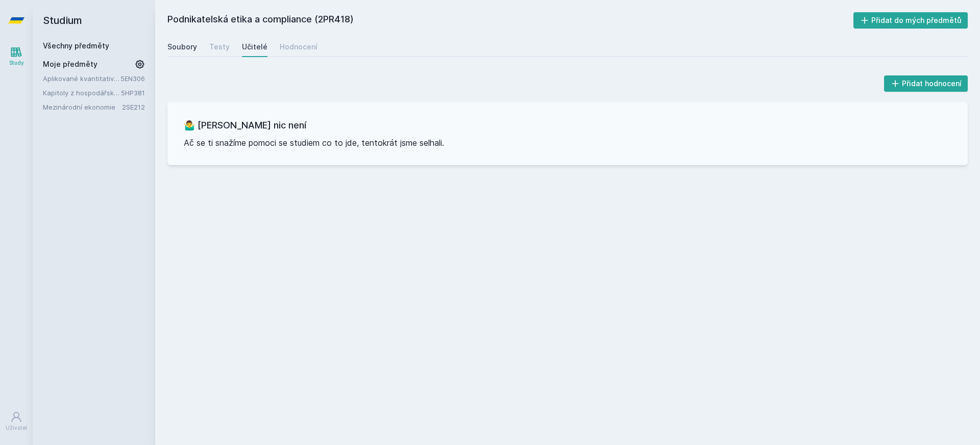  Describe the element at coordinates (133, 107) in the screenshot. I see `a: 2SE212` at that location.